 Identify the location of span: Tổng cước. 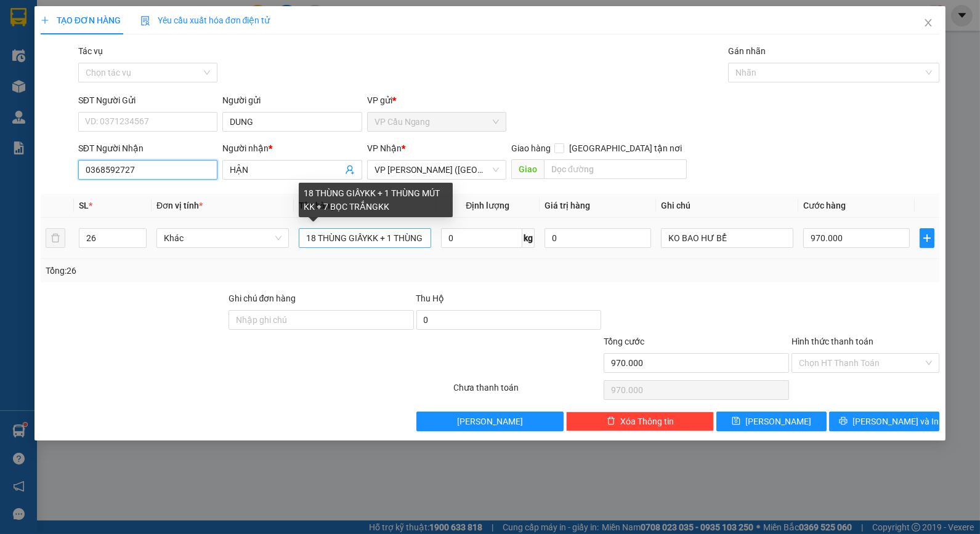
(624, 342).